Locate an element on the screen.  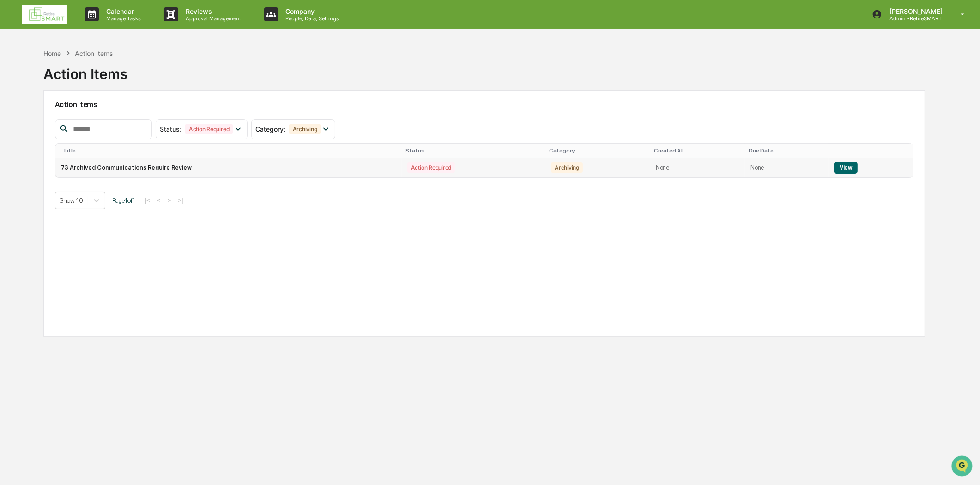
div: Status is located at coordinates (473, 151).